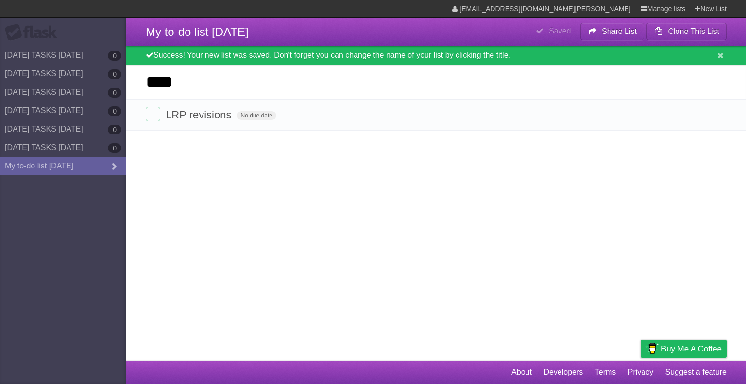 This screenshot has width=746, height=384. I want to click on a: About, so click(522, 373).